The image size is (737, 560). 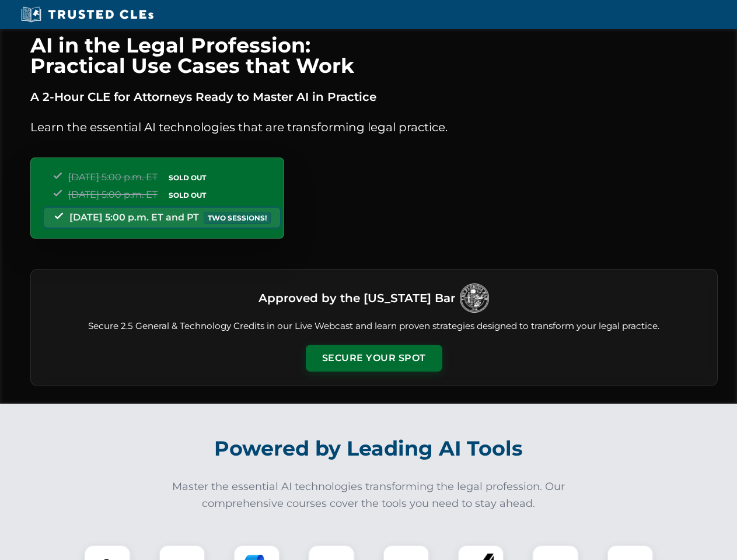 I want to click on p: Secure 2.5 General & Technology Credits in our Live Webcast and learn proven strategies designed ..., so click(x=374, y=327).